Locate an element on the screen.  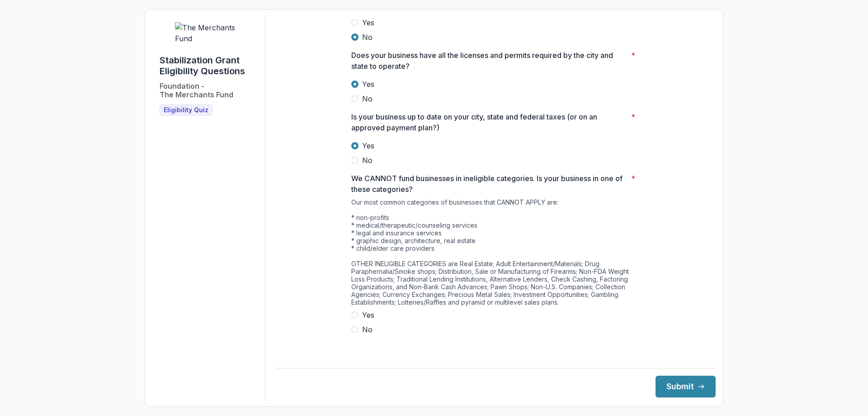
p: We CANNOT fund businesses in ineligible categories. Is your business in one of these categories? is located at coordinates (489, 184).